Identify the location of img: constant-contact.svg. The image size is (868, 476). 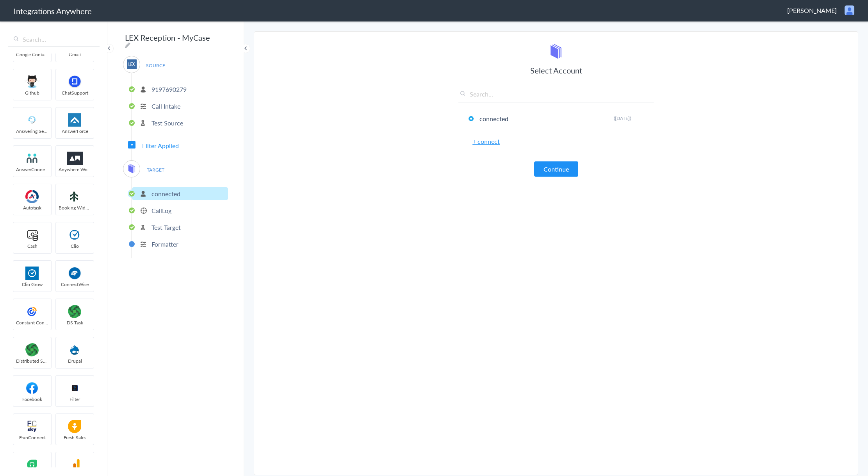
(32, 311).